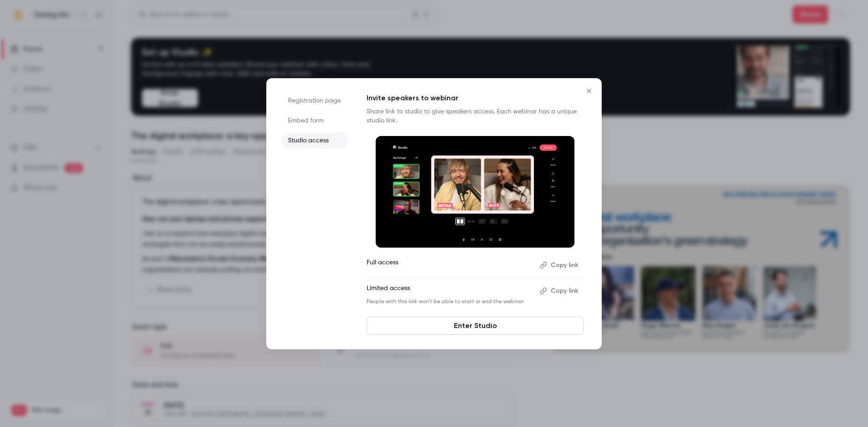 Image resolution: width=868 pixels, height=427 pixels. What do you see at coordinates (314, 141) in the screenshot?
I see `li: Studio access` at bounding box center [314, 141].